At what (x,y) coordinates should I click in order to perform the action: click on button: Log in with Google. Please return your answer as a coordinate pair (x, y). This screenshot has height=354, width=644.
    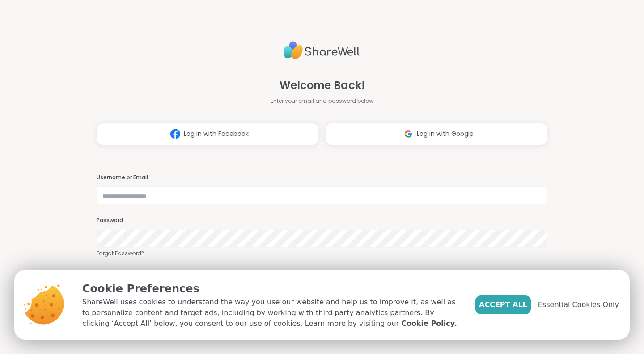
    Looking at the image, I should click on (436, 134).